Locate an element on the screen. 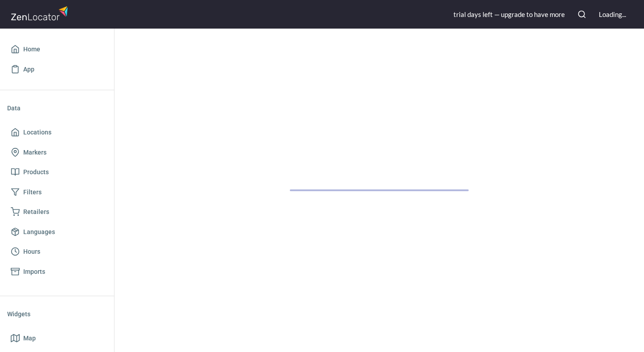 The height and width of the screenshot is (352, 644). span: Products is located at coordinates (36, 172).